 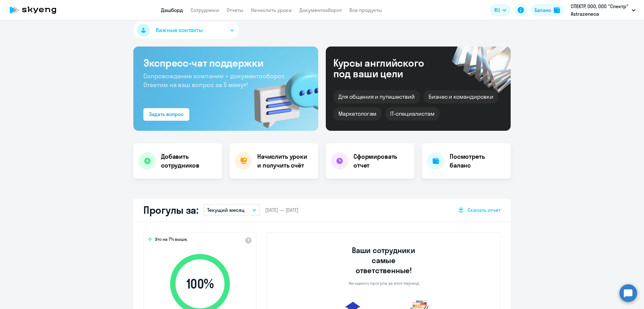 I want to click on div: IT-специалистам, so click(x=412, y=114).